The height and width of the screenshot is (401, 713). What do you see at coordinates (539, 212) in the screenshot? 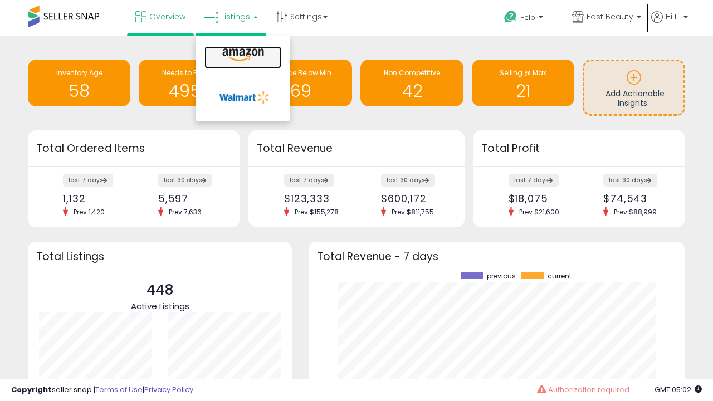
I see `span: Prev: $21,600` at bounding box center [539, 212].